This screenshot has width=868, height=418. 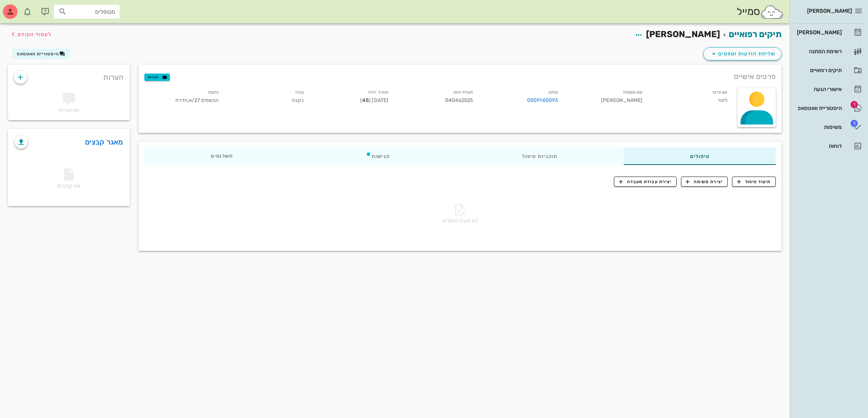 I want to click on span: יצירת עבודת מעבדה, so click(x=645, y=182).